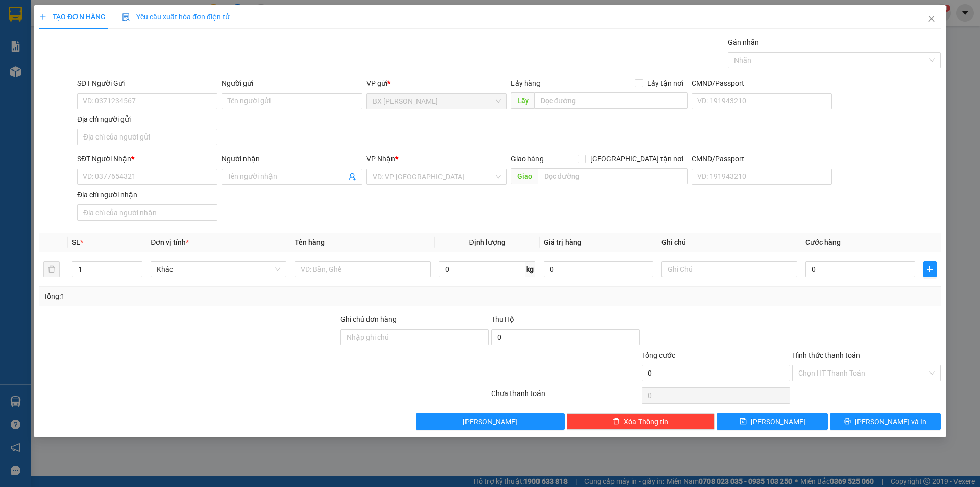  I want to click on input: VD: Bàn, Ghế, so click(362, 269).